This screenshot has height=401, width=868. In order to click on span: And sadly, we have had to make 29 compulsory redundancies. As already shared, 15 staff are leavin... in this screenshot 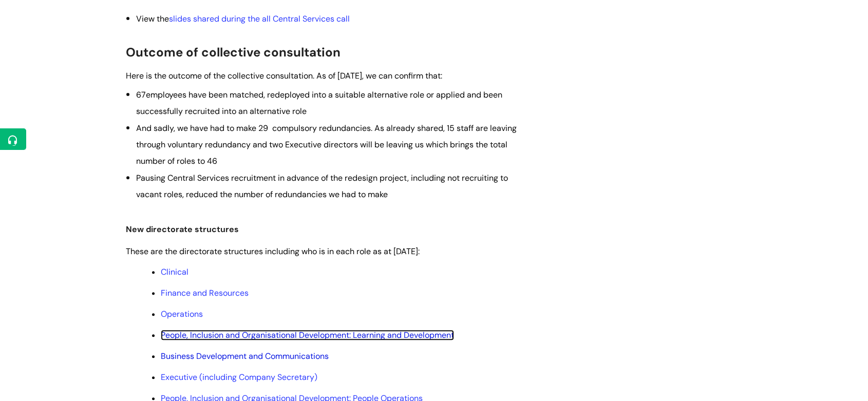, I will do `click(326, 145)`.